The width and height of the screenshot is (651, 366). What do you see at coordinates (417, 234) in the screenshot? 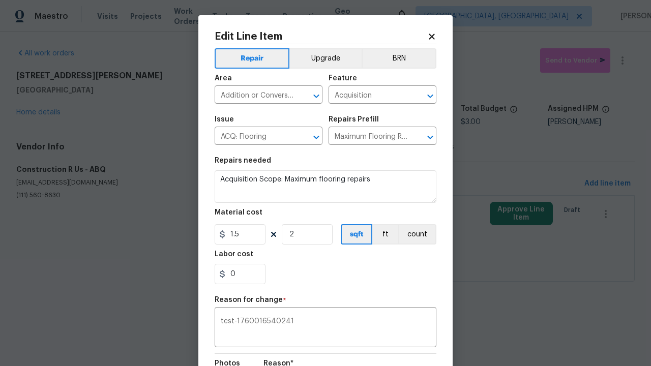
I see `button: count` at bounding box center [417, 234].